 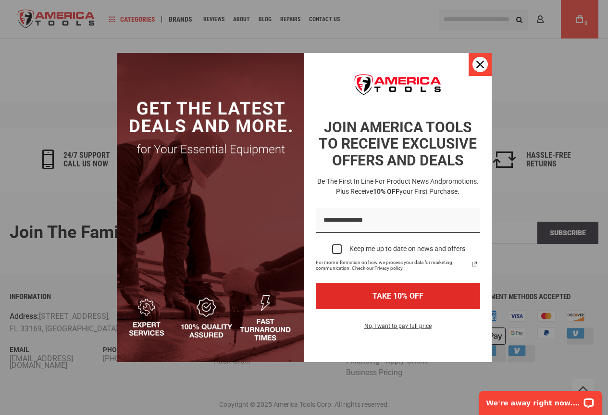 What do you see at coordinates (474, 264) in the screenshot?
I see `a: Read our Privacy Policy` at bounding box center [474, 264].